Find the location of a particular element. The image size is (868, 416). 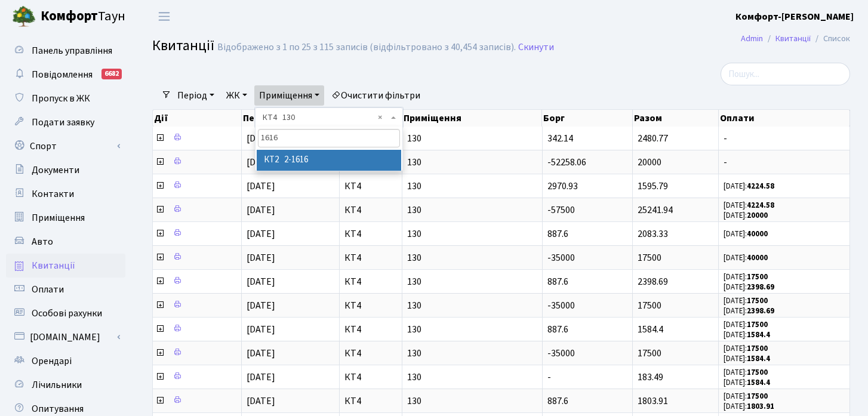

span: 1803.91 is located at coordinates (652, 402).